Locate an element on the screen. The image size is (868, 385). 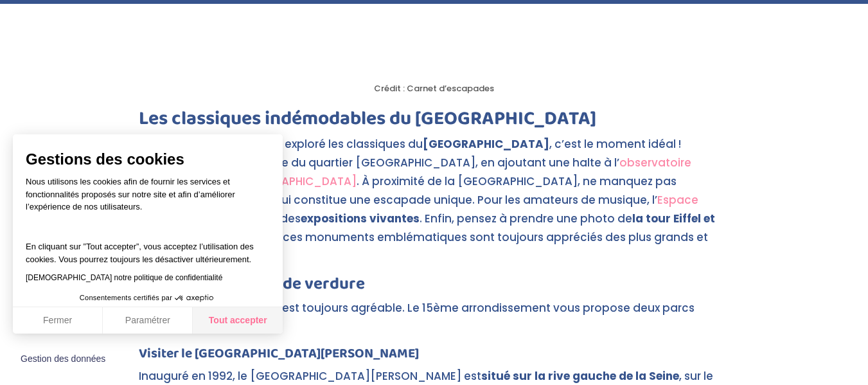
figcaption: Crédit : Carnet d’escapades is located at coordinates (434, 89).